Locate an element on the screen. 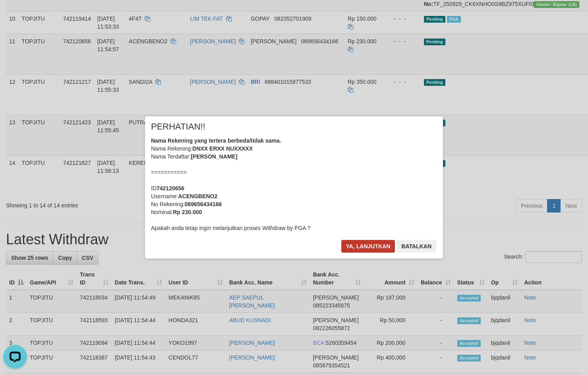 This screenshot has width=588, height=375. button: Open LiveChat chat widget is located at coordinates (15, 15).